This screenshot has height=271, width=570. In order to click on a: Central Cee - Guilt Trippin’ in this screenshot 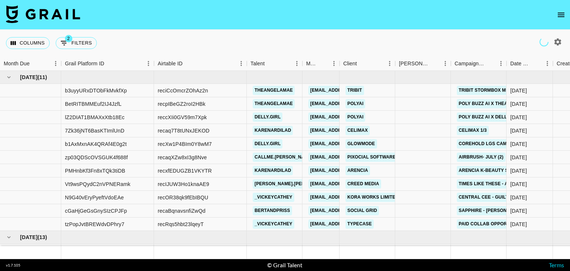, I will do `click(493, 197)`.